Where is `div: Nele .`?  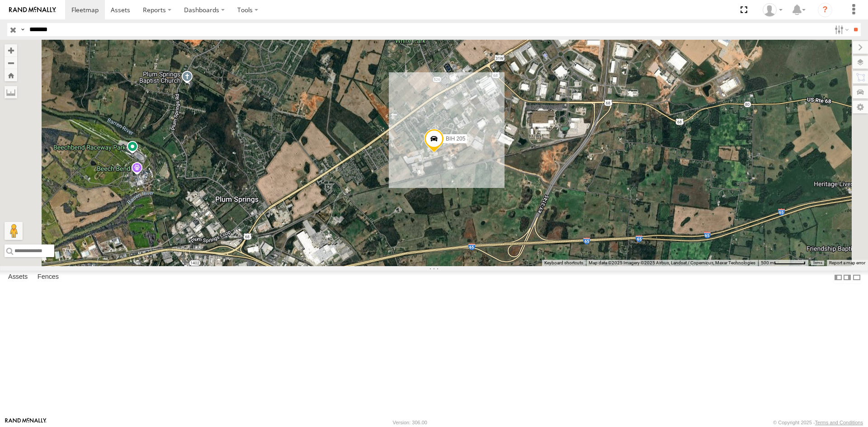 div: Nele . is located at coordinates (773, 10).